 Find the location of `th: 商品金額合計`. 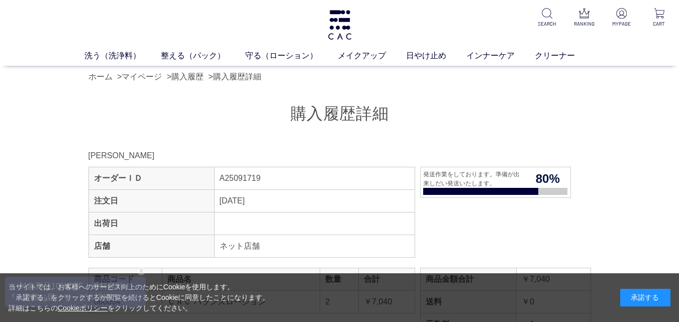

th: 商品金額合計 is located at coordinates (468, 279).